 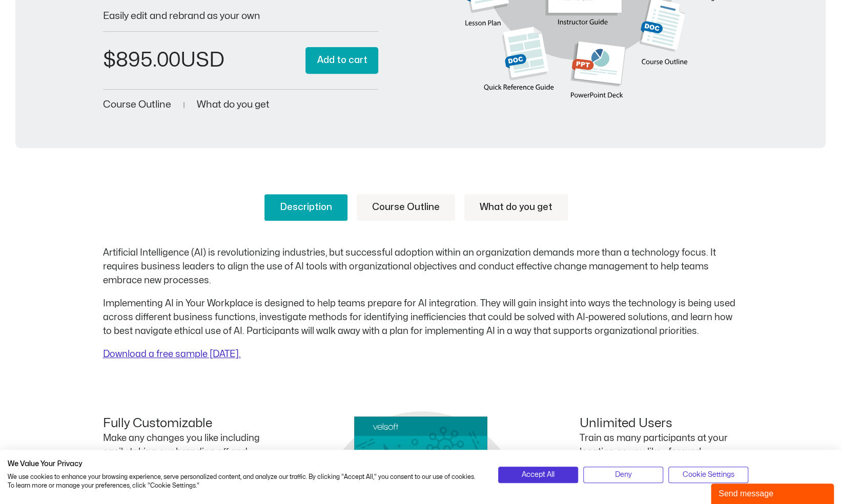 What do you see at coordinates (233, 104) in the screenshot?
I see `span: What do you get` at bounding box center [233, 104].